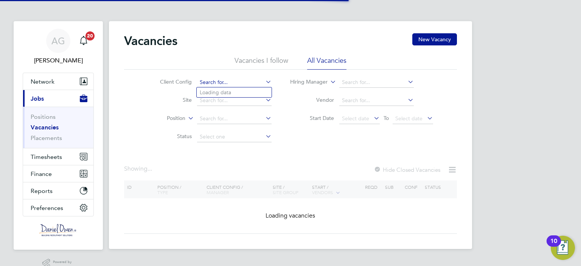  Describe the element at coordinates (170, 100) in the screenshot. I see `label: Site` at that location.